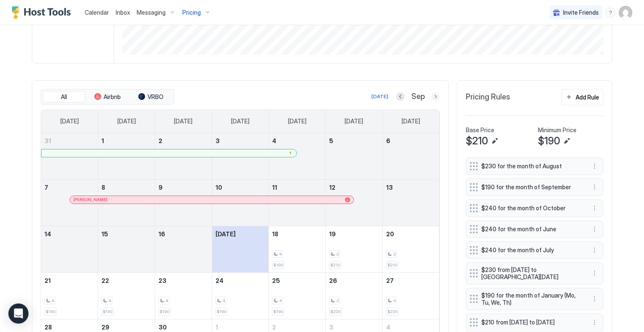 The image size is (644, 332). I want to click on span: Base Price, so click(480, 130).